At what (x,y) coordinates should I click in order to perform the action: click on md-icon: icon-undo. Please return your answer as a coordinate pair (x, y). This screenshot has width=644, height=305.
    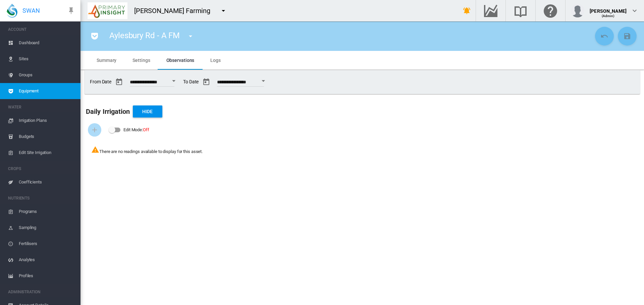
    Looking at the image, I should click on (604, 36).